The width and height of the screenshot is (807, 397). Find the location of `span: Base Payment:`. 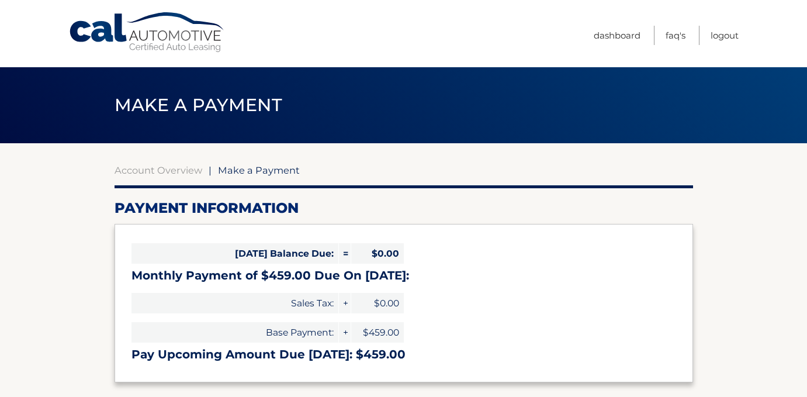

span: Base Payment: is located at coordinates (235, 332).